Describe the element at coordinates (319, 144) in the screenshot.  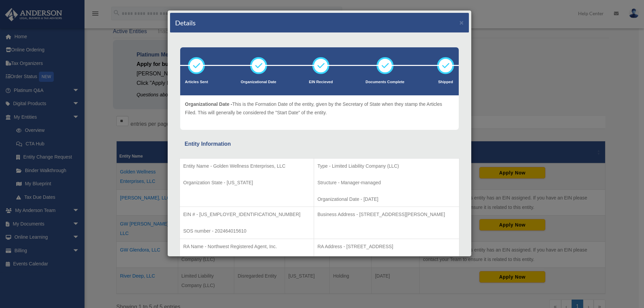
I see `div: Entity Information` at that location.